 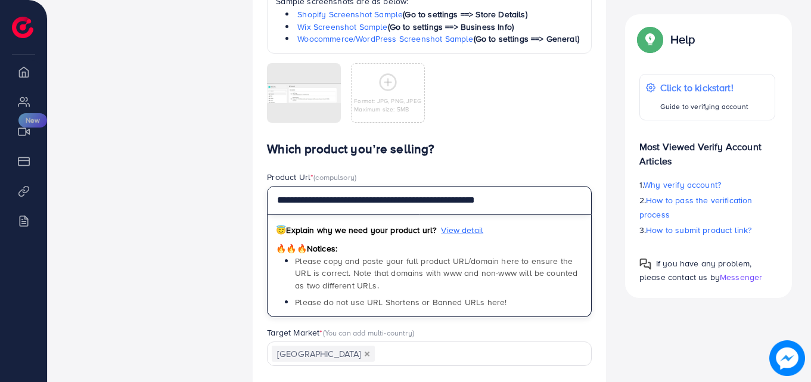 What do you see at coordinates (312, 177) in the screenshot?
I see `label: Product Url` at bounding box center [312, 177].